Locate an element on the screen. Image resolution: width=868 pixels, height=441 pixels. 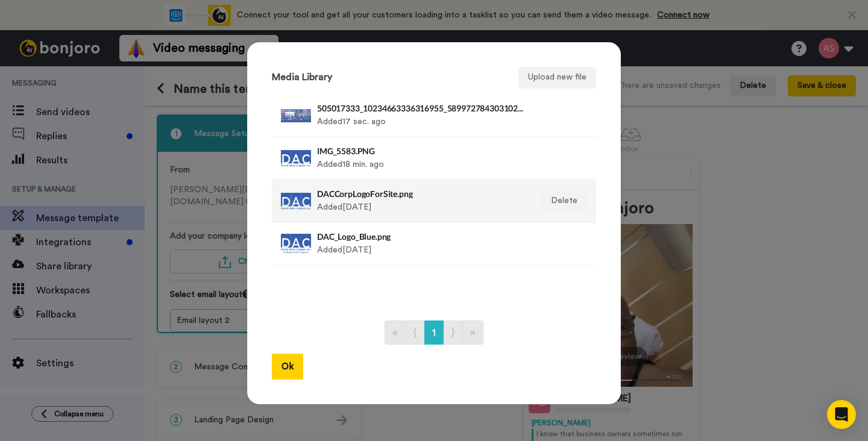
h3: Media Library is located at coordinates (302, 78).